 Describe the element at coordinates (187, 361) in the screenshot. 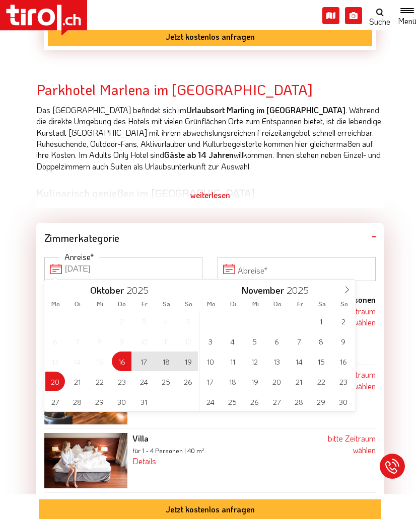

I see `span: Oktober 19, 2025` at that location.